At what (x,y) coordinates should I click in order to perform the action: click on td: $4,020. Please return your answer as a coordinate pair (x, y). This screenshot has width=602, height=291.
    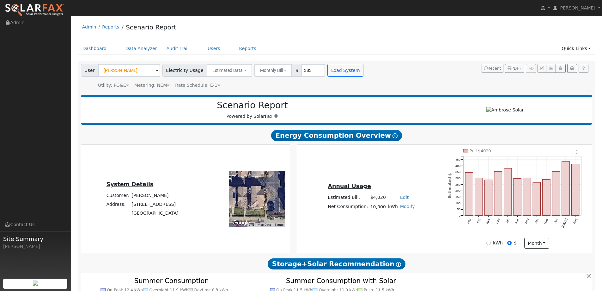
    Looking at the image, I should click on (378, 197).